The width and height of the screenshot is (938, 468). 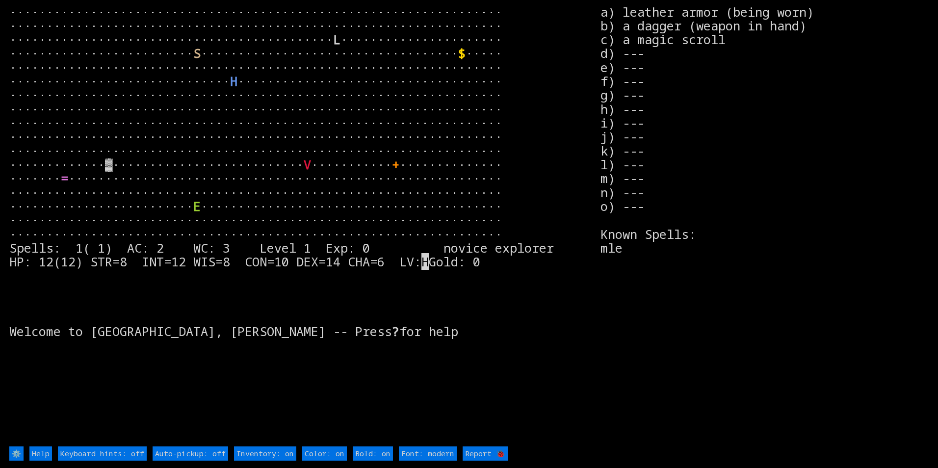 What do you see at coordinates (197, 206) in the screenshot?
I see `font: E` at bounding box center [197, 206].